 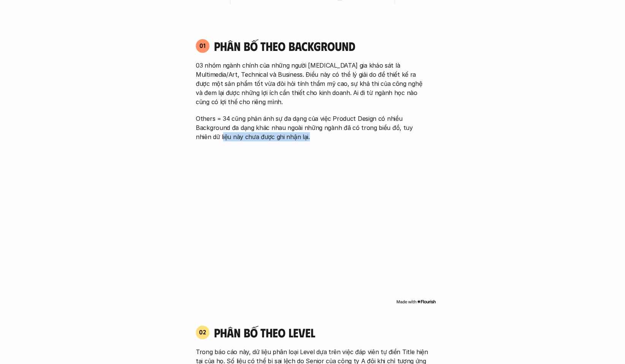 I want to click on h4: Phân bố theo background, so click(x=321, y=46).